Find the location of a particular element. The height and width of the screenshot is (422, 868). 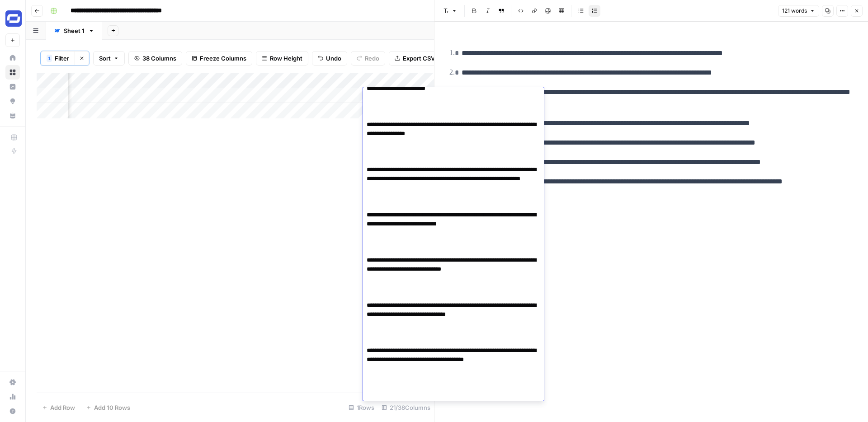

span: 121 words is located at coordinates (794, 11).